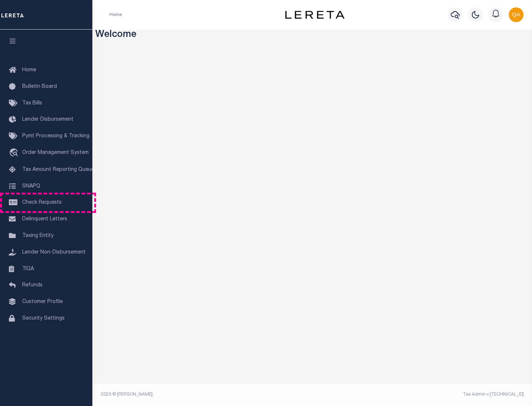  What do you see at coordinates (312, 35) in the screenshot?
I see `h3: Welcome` at bounding box center [312, 35].